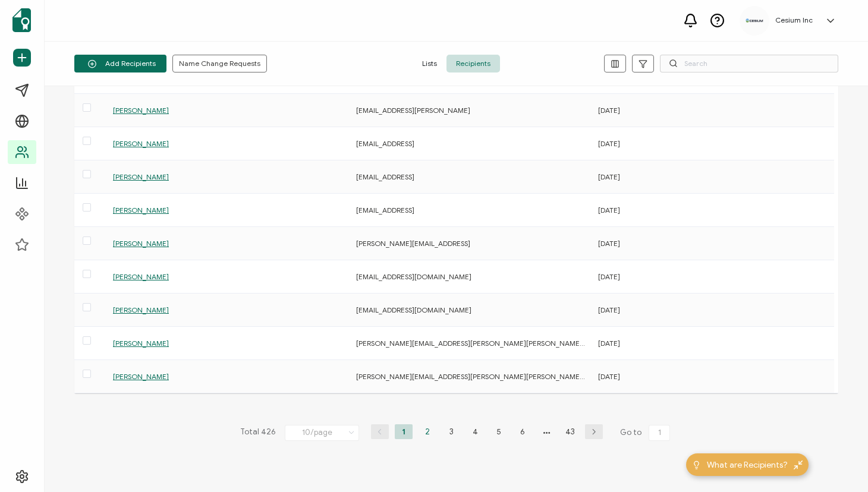  Describe the element at coordinates (798, 464) in the screenshot. I see `img: minimize-icon.svg` at that location.